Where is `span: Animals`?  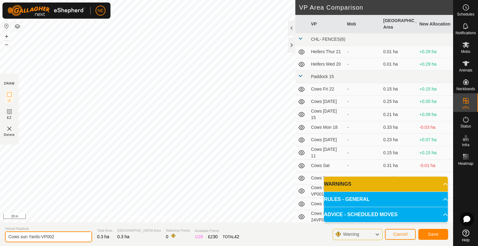 span: Animals is located at coordinates (465, 70).